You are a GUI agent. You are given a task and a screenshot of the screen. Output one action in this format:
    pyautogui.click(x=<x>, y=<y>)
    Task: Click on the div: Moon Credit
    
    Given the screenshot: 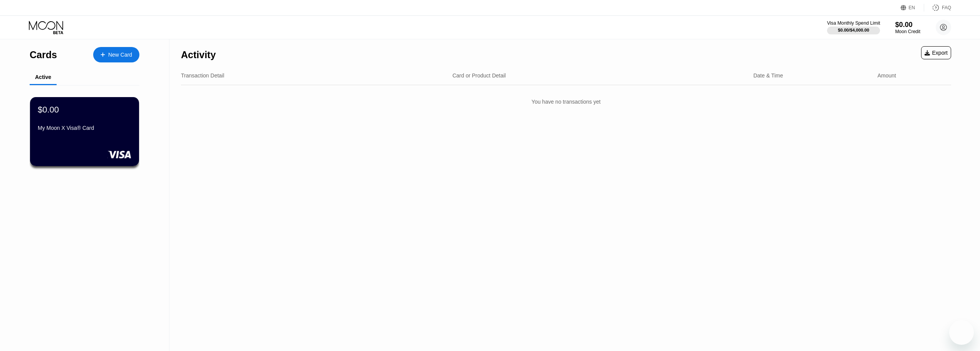 What is the action you would take?
    pyautogui.click(x=908, y=32)
    